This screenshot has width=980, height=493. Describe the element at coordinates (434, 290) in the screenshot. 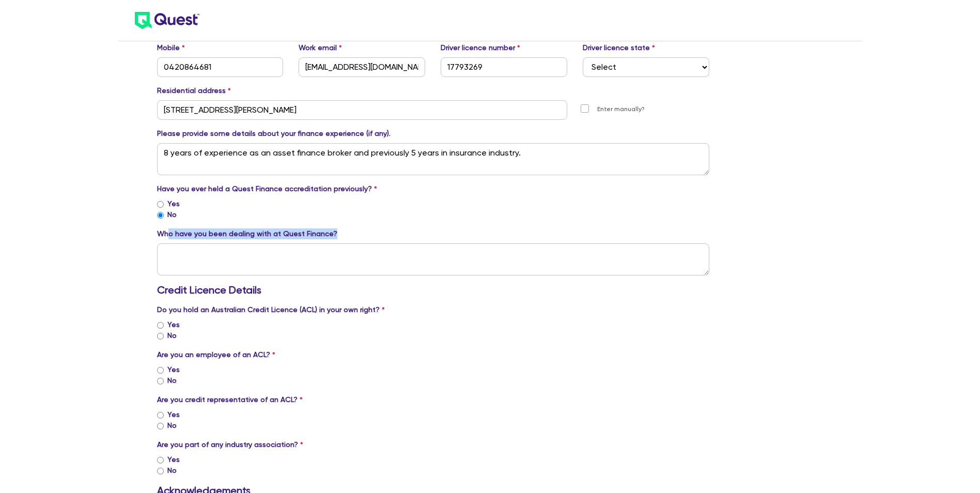

I see `h3: Credit Licence Details` at that location.